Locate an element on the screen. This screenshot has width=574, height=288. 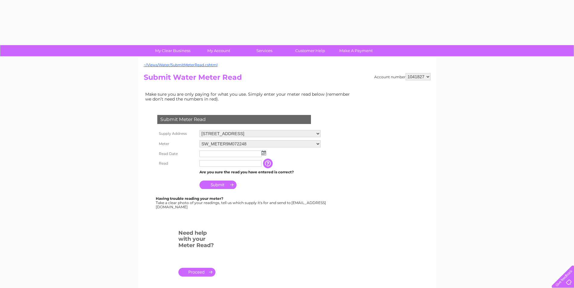
div: Account number is located at coordinates (402, 77).